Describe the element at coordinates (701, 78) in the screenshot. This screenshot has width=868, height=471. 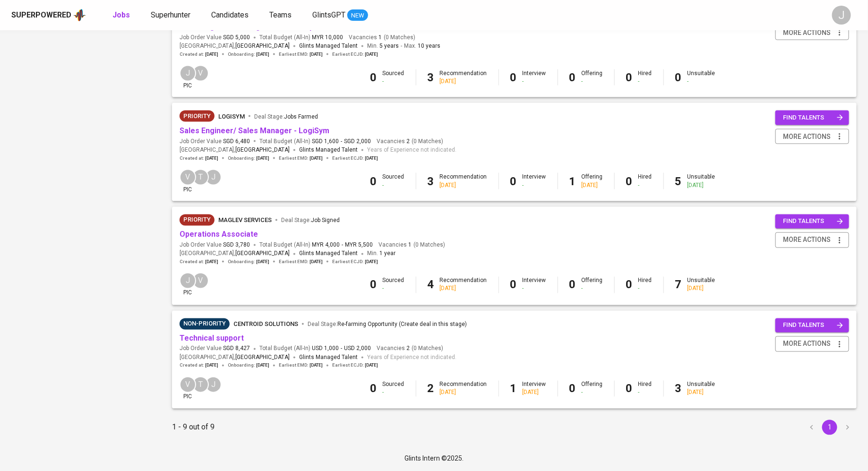
I see `div: Unsuitable` at that location.